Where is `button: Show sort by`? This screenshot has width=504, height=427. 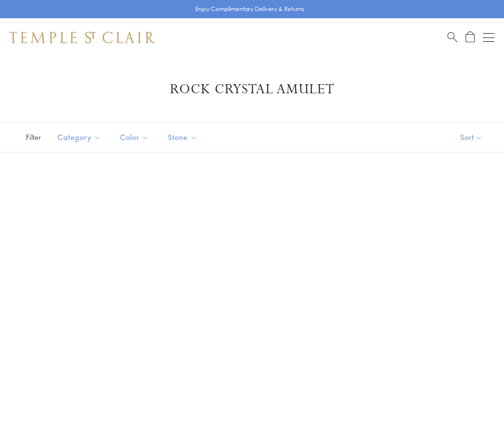 button: Show sort by is located at coordinates (472, 137).